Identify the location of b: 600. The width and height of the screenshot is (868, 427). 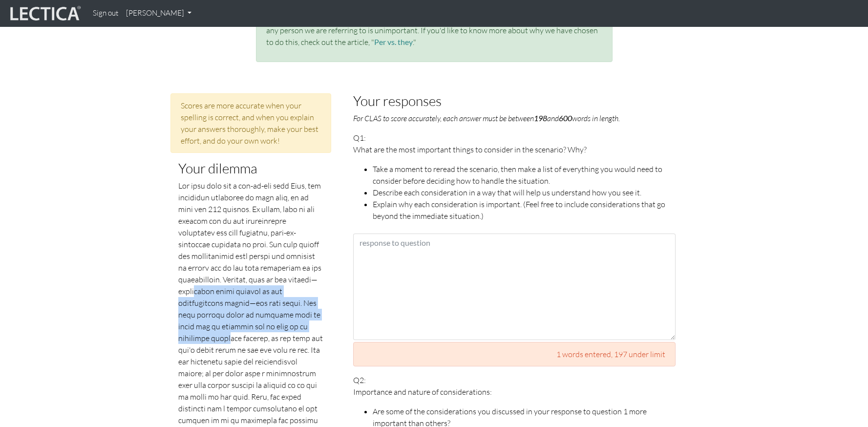
(565, 118).